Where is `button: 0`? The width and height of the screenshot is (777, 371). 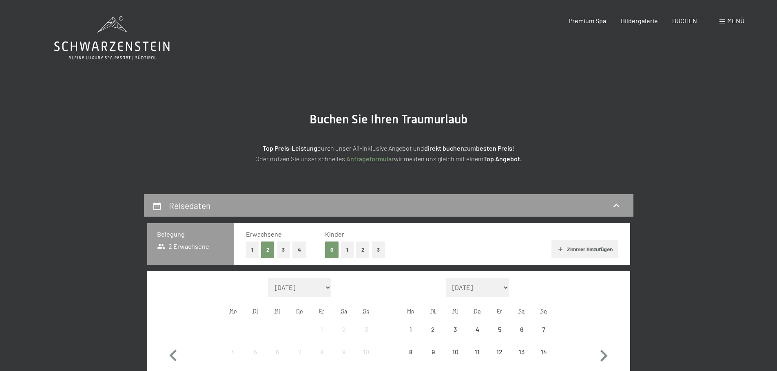
button: 0 is located at coordinates (331, 250).